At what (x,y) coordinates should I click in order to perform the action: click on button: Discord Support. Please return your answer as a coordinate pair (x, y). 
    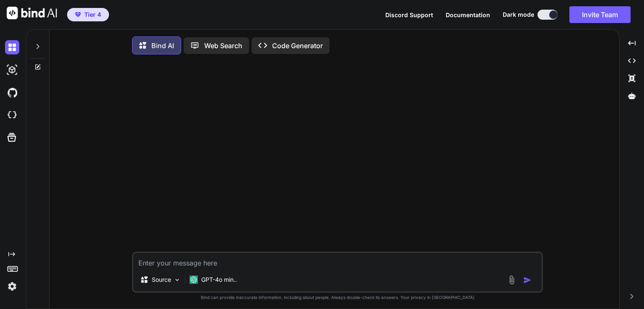
    Looking at the image, I should click on (409, 15).